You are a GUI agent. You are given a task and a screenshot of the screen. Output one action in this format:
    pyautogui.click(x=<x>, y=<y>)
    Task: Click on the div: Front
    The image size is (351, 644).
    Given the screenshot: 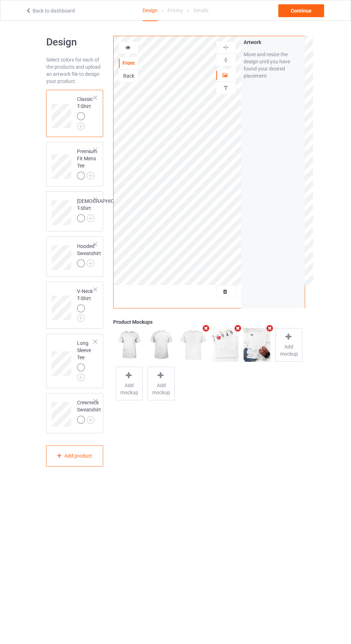 What is the action you would take?
    pyautogui.click(x=128, y=63)
    